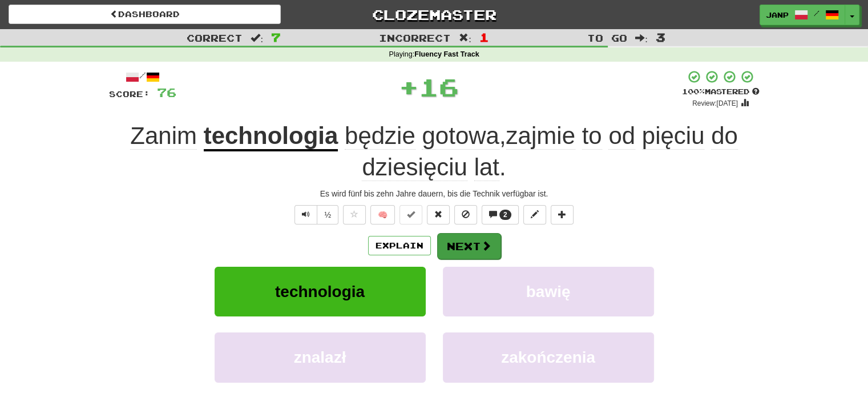 The width and height of the screenshot is (868, 397). I want to click on span: dziesięciu, so click(414, 167).